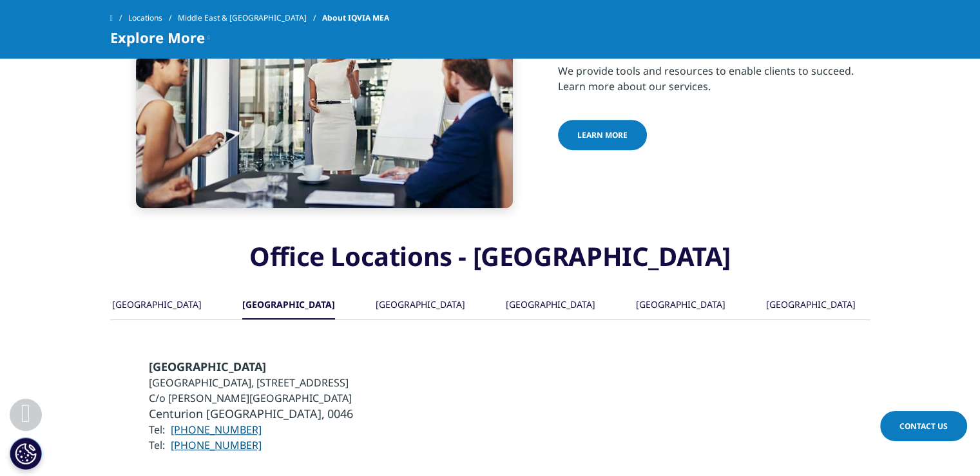 This screenshot has height=476, width=980. I want to click on a: Learn more, so click(603, 135).